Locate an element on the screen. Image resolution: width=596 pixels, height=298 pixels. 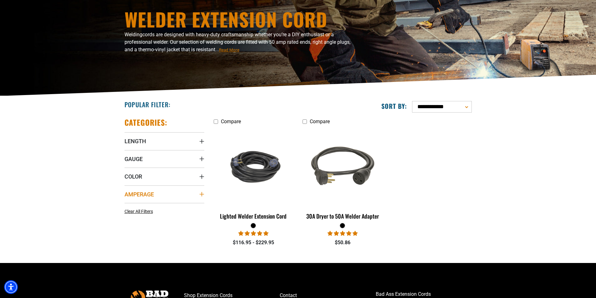
div: $50.86 is located at coordinates (342, 243).